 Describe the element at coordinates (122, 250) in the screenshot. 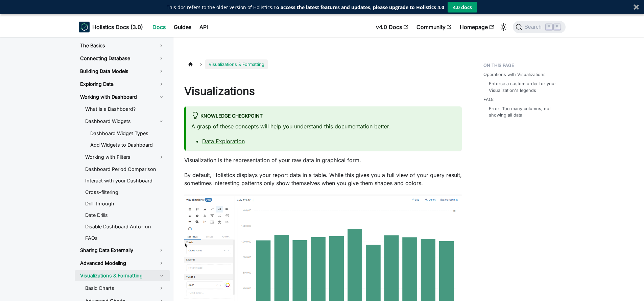

I see `a: Sharing Data Externally` at that location.